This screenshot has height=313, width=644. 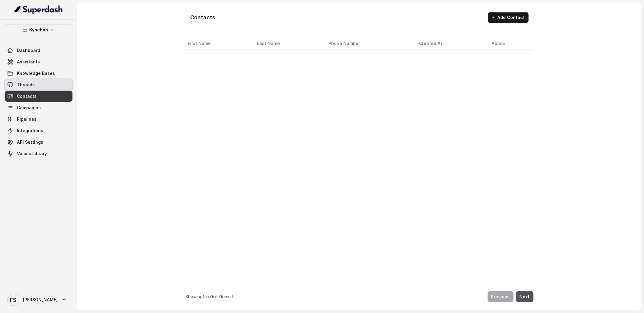 What do you see at coordinates (501, 297) in the screenshot?
I see `button: Previous` at bounding box center [501, 297].